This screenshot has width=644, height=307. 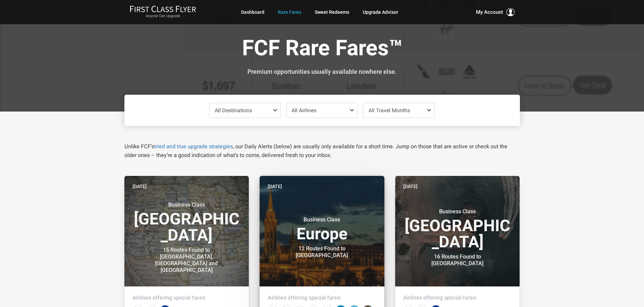 What do you see at coordinates (389, 110) in the screenshot?
I see `span: All Travel Months` at bounding box center [389, 110].